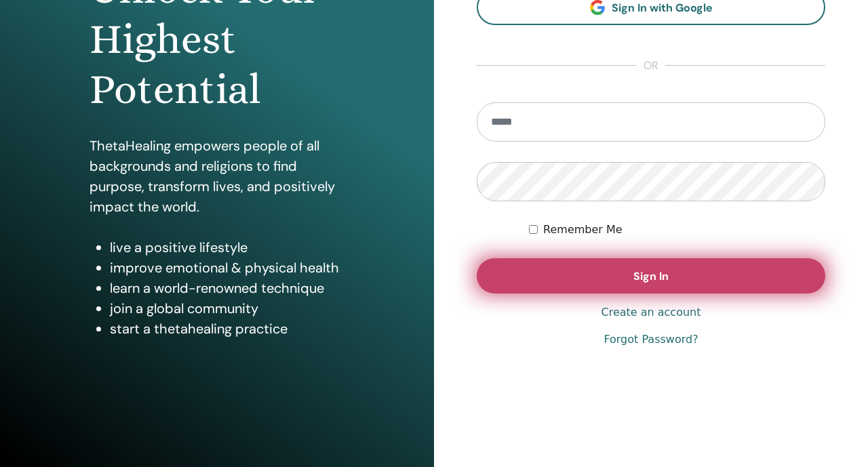 This screenshot has width=868, height=467. Describe the element at coordinates (650, 312) in the screenshot. I see `a: Create an account` at that location.